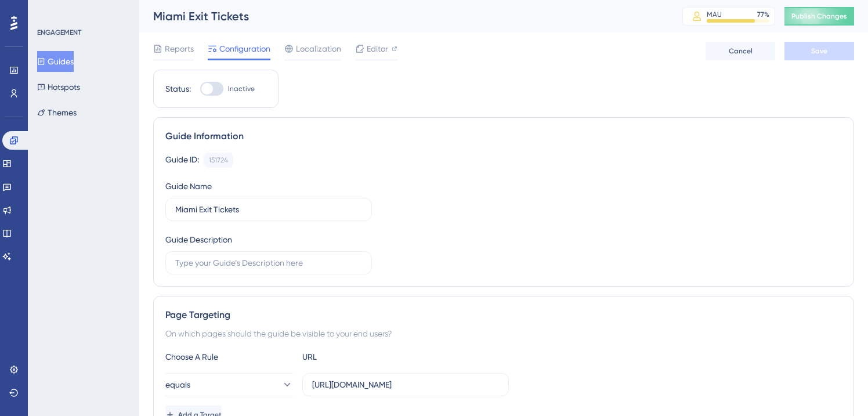 The height and width of the screenshot is (416, 868). Describe the element at coordinates (319, 49) in the screenshot. I see `span: Localization` at that location.